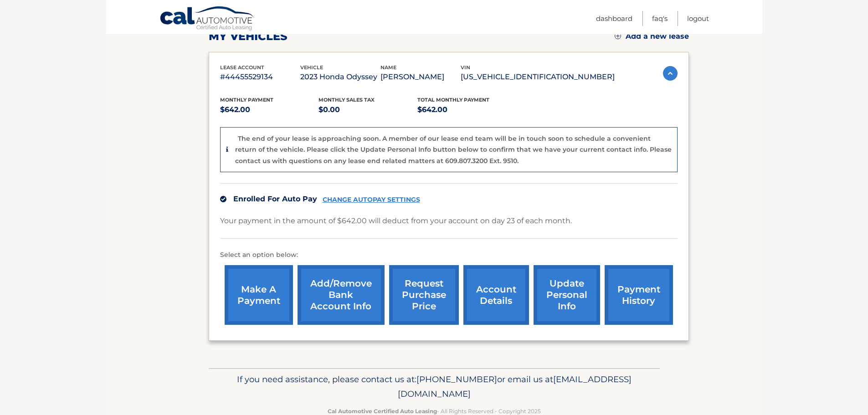 The height and width of the screenshot is (415, 868). I want to click on a: Logout, so click(698, 18).